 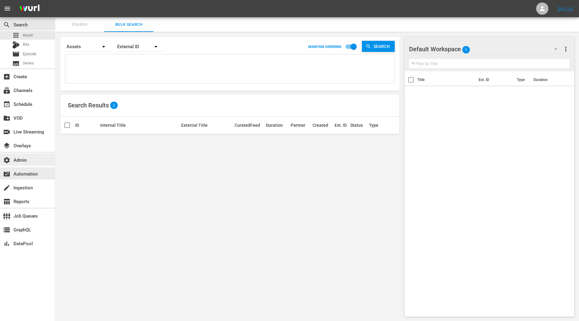 What do you see at coordinates (7, 188) in the screenshot?
I see `span: Ingestion` at bounding box center [7, 188].